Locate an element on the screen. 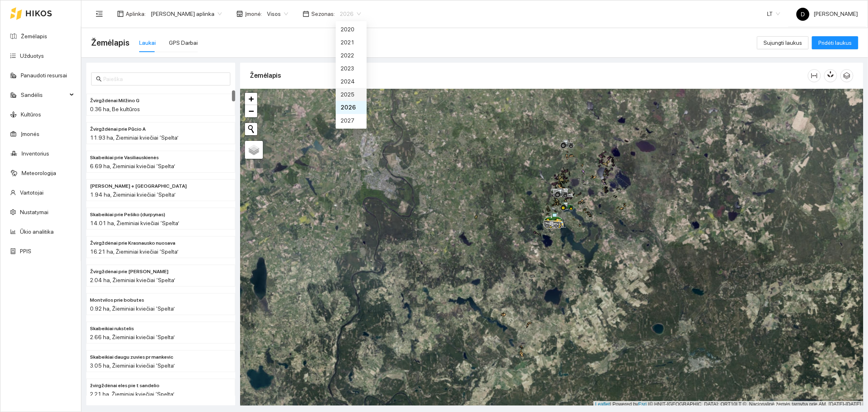 Image resolution: width=868 pixels, height=412 pixels. div: 2022 is located at coordinates (351, 56).